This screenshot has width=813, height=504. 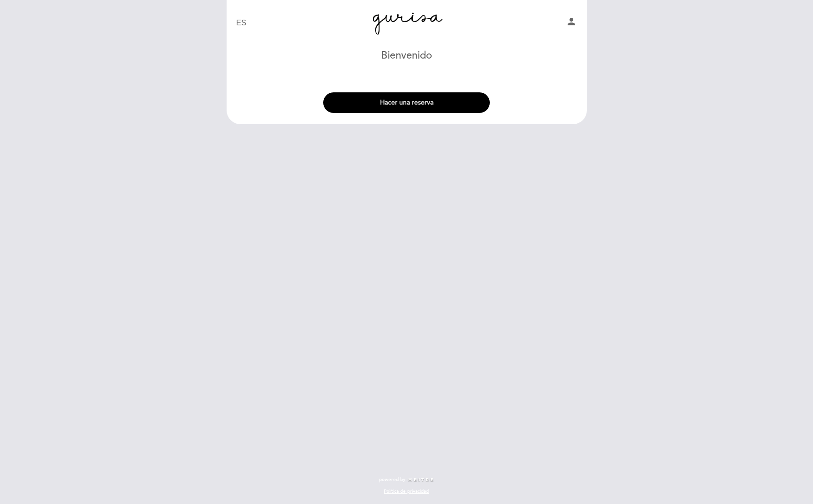 What do you see at coordinates (392, 480) in the screenshot?
I see `span: powered by` at bounding box center [392, 480].